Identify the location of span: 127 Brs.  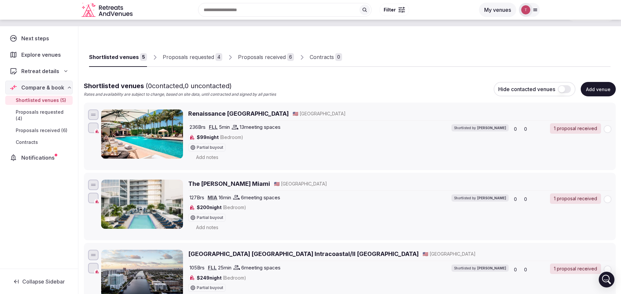
(197, 197).